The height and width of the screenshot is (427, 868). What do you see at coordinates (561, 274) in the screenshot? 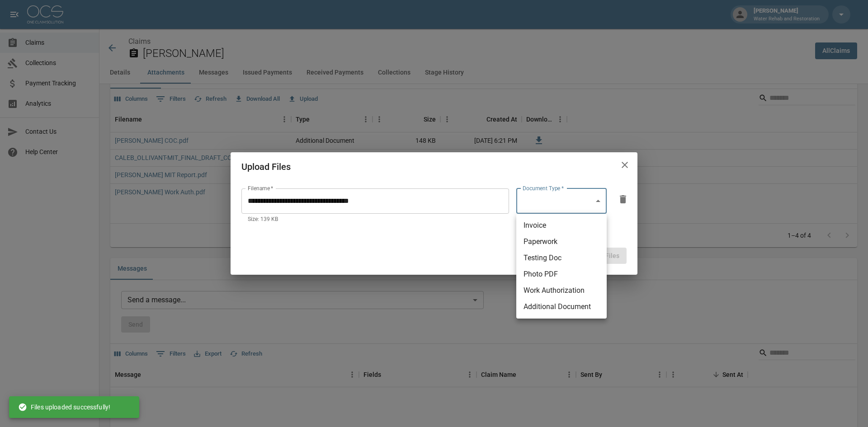
I see `li: Photo PDF` at bounding box center [561, 274].